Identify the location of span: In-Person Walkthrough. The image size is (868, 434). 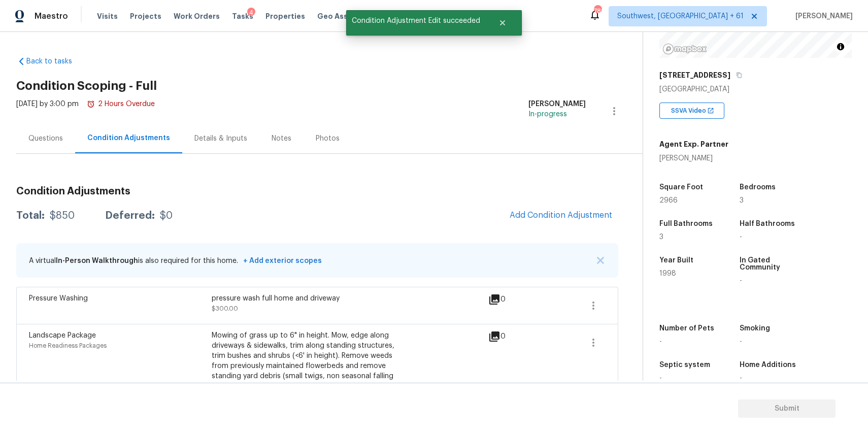
(97, 261).